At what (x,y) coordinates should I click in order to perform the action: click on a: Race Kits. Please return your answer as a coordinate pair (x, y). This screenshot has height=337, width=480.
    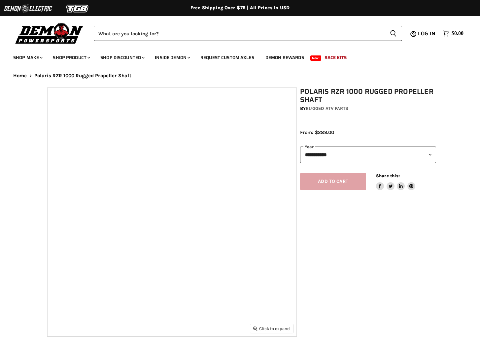
    Looking at the image, I should click on (335, 57).